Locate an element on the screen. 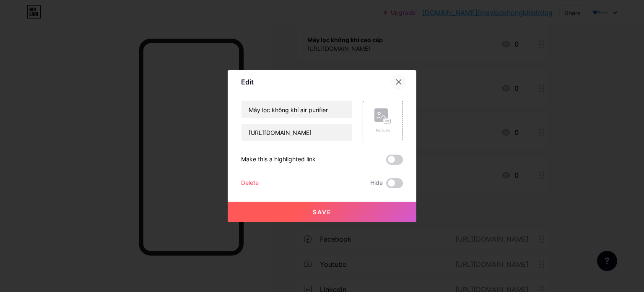 The image size is (644, 292). div: Picture is located at coordinates (383, 130).